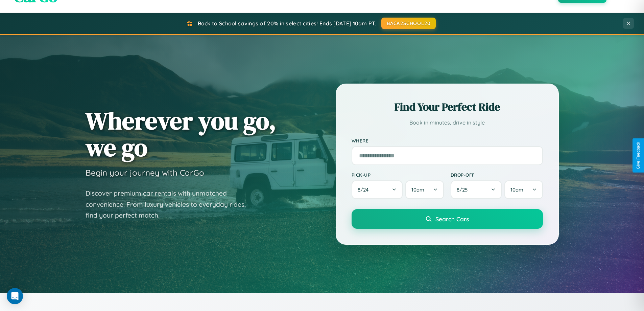  What do you see at coordinates (365, 189) in the screenshot?
I see `span: 8 / 24` at bounding box center [365, 189].